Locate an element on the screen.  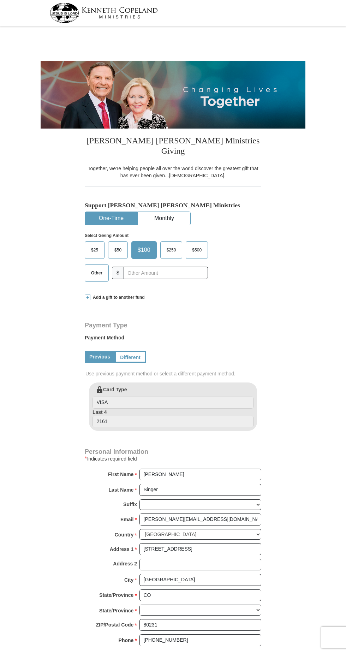
strong: Address 2 is located at coordinates (125, 563).